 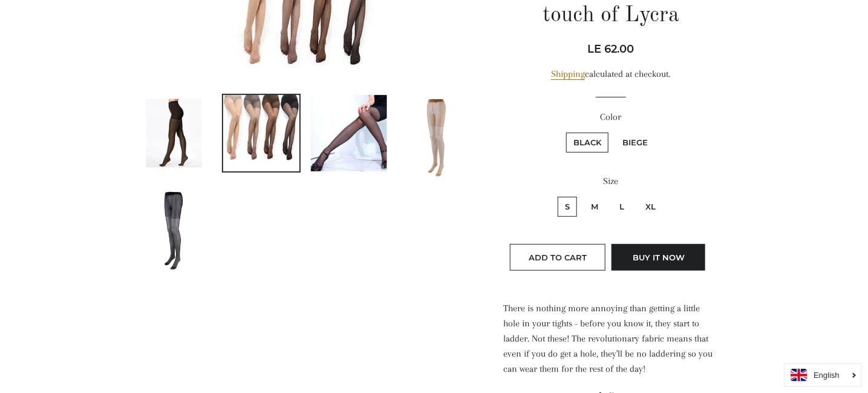 I want to click on i: English, so click(x=826, y=375).